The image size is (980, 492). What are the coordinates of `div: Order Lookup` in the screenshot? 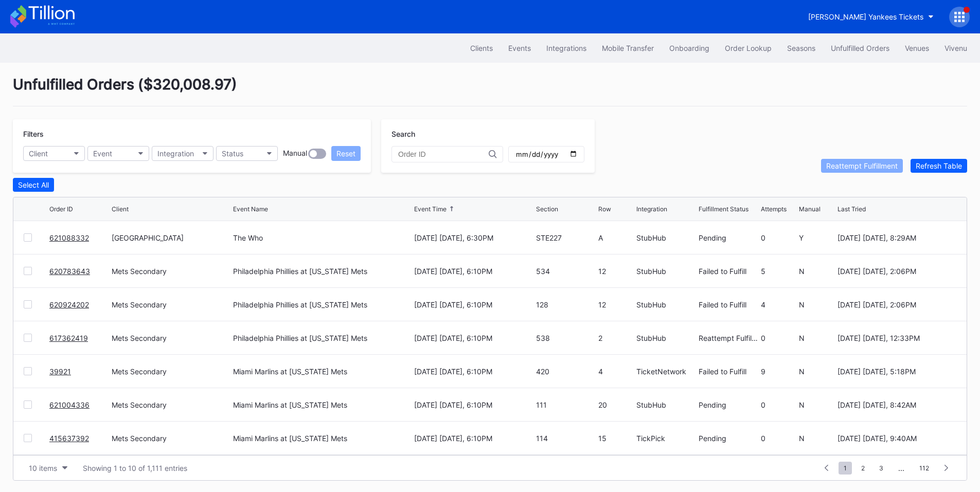 It's located at (748, 48).